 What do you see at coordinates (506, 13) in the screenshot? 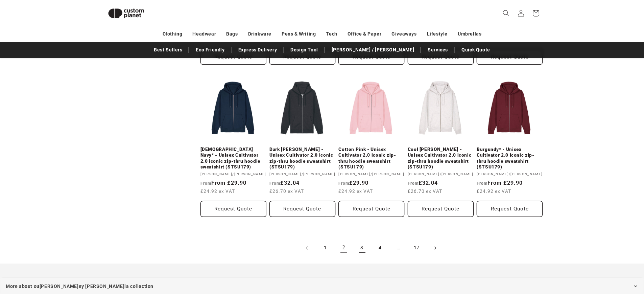
I see `summary: Search` at bounding box center [506, 13].